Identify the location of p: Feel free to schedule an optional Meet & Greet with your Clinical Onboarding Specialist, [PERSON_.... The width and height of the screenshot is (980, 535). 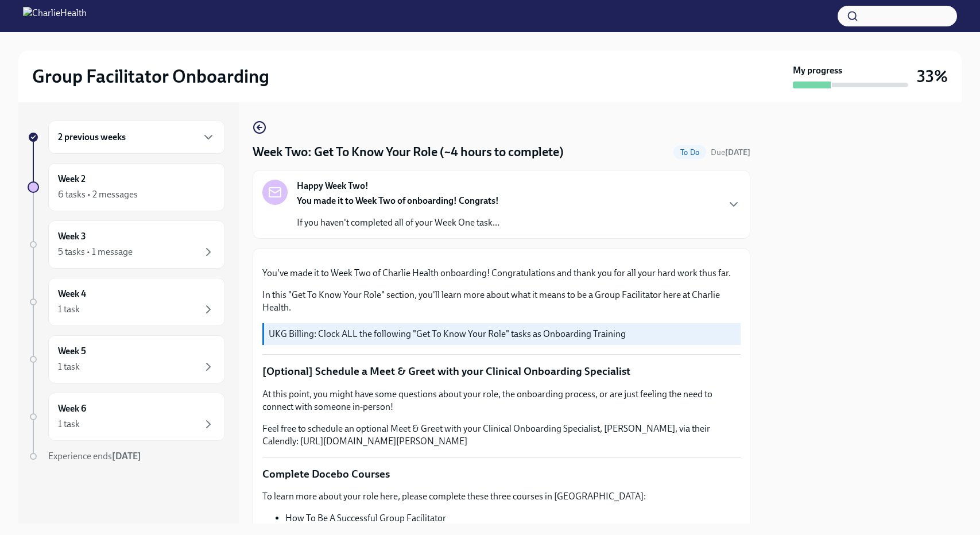
(501, 435).